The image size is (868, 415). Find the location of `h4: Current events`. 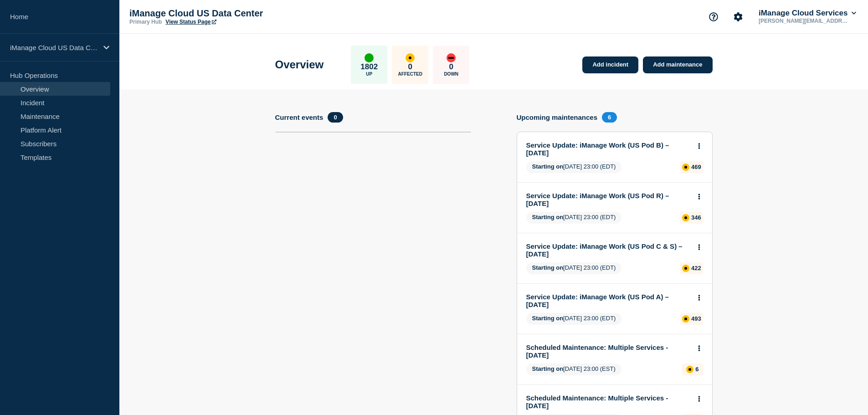

h4: Current events is located at coordinates (299, 117).